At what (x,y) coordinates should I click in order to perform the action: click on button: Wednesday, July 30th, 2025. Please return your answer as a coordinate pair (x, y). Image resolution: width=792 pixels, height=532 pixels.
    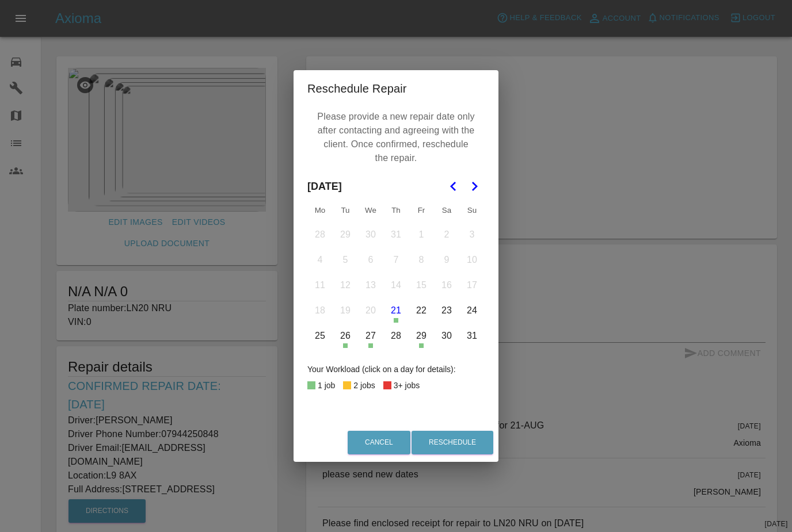
    Looking at the image, I should click on (370, 235).